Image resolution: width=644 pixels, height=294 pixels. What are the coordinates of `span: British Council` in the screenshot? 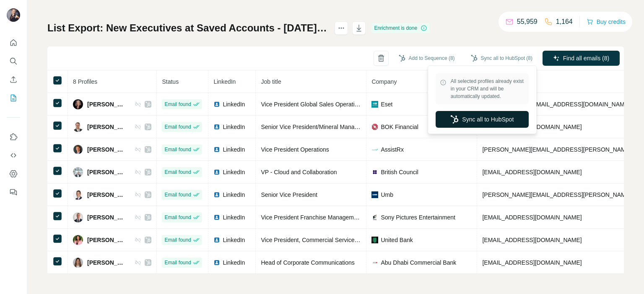 It's located at (399, 172).